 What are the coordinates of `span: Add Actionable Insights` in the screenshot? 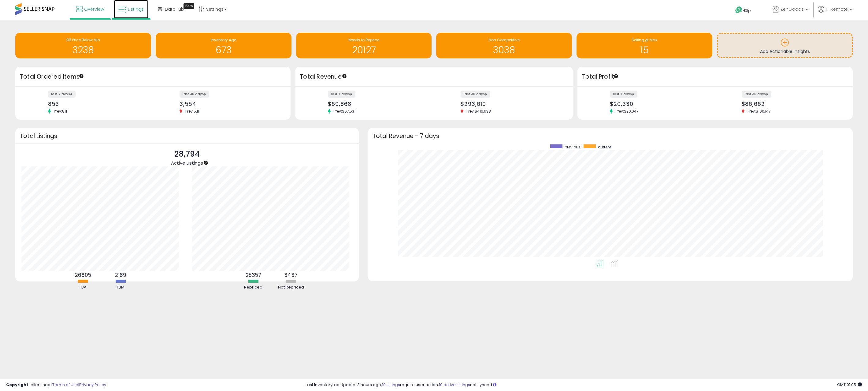 It's located at (785, 52).